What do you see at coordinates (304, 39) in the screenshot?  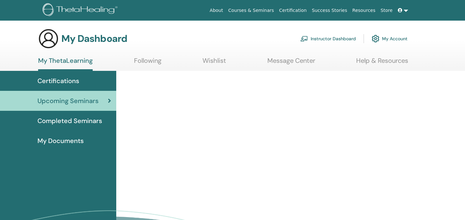 I see `img: chalkboard-teacher.svg` at bounding box center [304, 39].